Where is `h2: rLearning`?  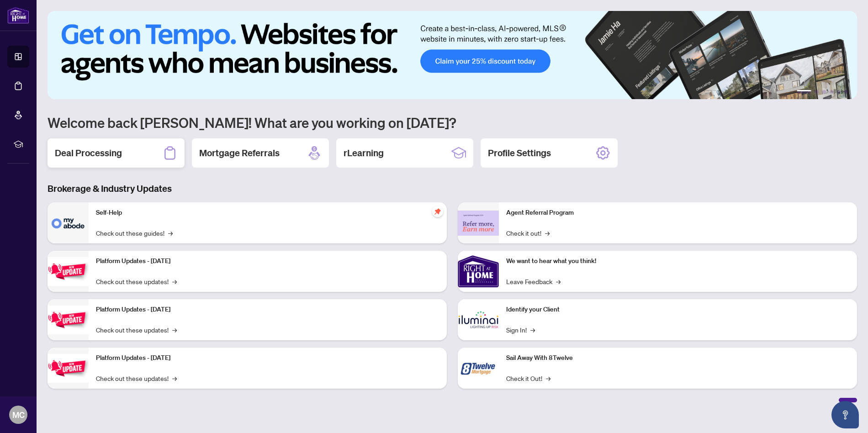 h2: rLearning is located at coordinates (363, 153).